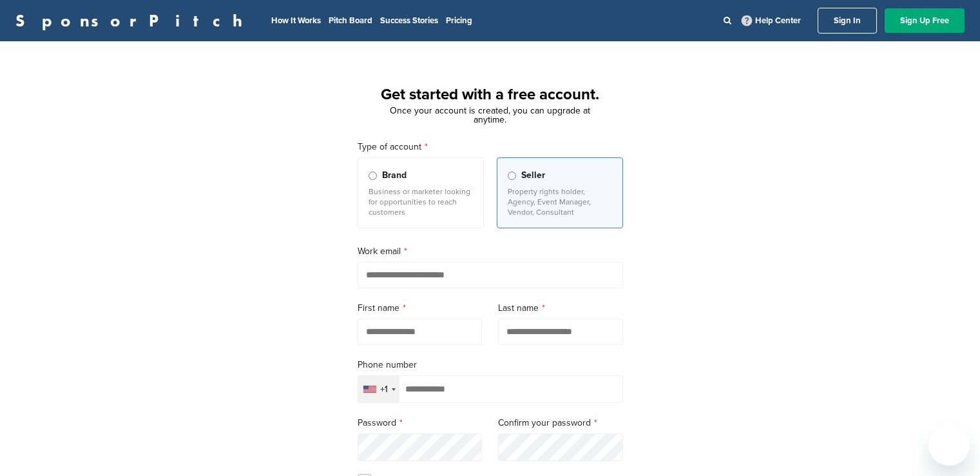 This screenshot has width=980, height=476. Describe the element at coordinates (421, 202) in the screenshot. I see `p: Business or marketer looking for opportunities to reach customers` at that location.